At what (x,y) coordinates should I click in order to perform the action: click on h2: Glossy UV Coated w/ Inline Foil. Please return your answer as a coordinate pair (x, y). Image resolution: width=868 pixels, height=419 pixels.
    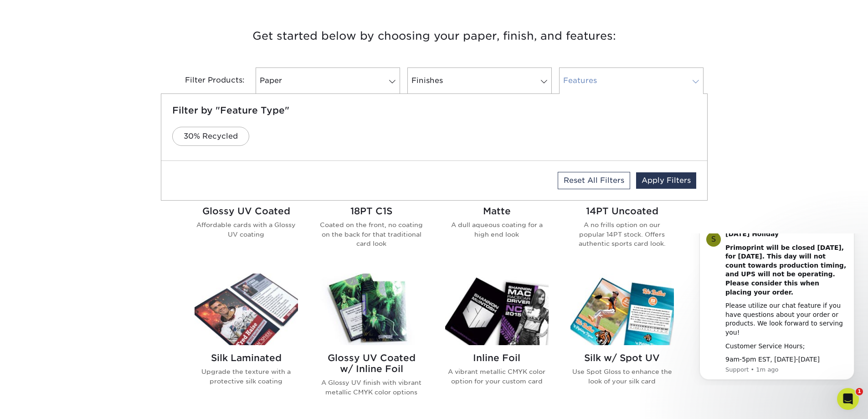
    Looking at the image, I should click on (372, 363).